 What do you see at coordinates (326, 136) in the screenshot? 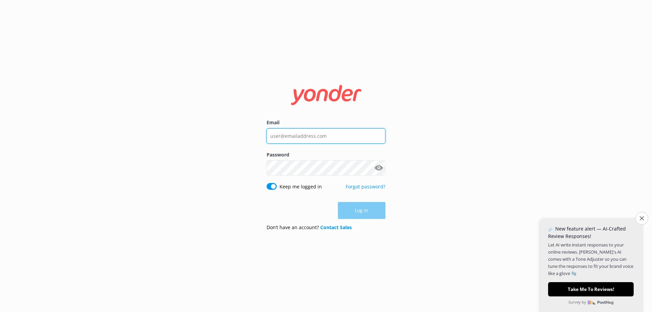
I see `input: user@emailaddress.com` at bounding box center [326, 136].